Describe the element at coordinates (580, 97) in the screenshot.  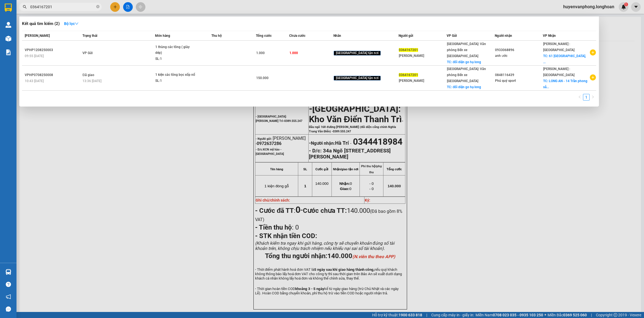
I see `span: left` at that location.